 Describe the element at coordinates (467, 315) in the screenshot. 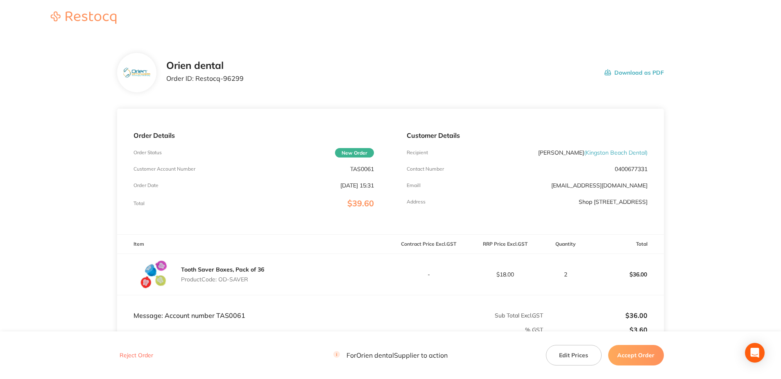

I see `p: Sub Total Excl. GST` at that location.